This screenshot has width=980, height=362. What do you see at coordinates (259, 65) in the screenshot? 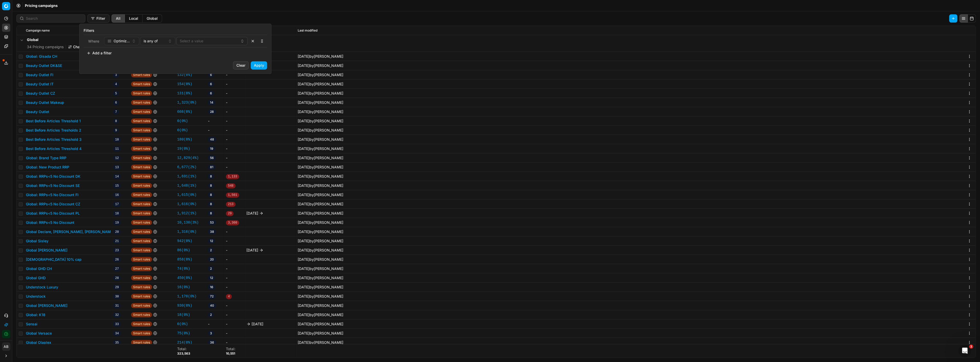
I see `button: Apply` at bounding box center [259, 65].